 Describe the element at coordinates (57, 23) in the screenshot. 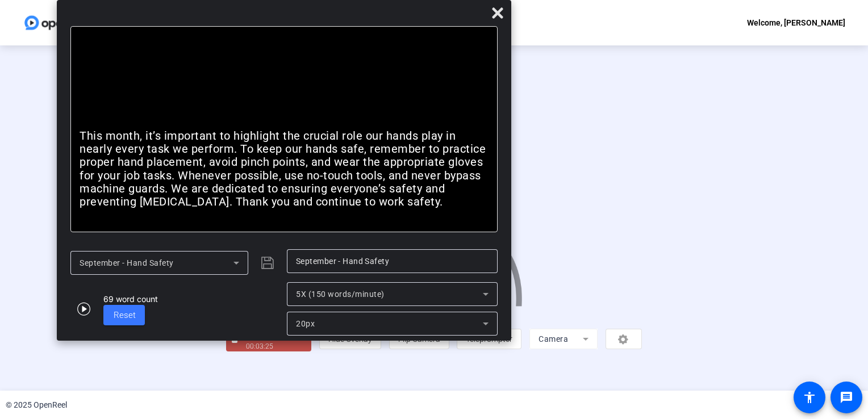

I see `img: OpenReel logo` at that location.